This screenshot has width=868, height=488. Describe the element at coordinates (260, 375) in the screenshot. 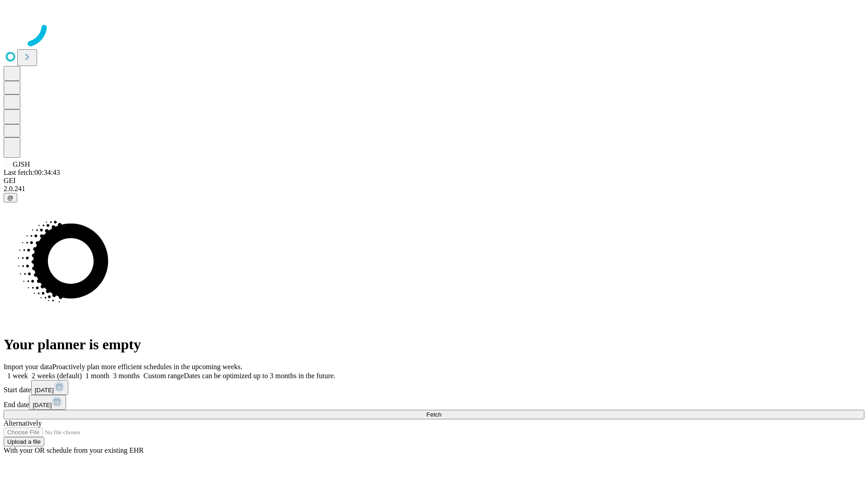

I see `span: Dates can be optimized up to 3 months in the future.` at that location.